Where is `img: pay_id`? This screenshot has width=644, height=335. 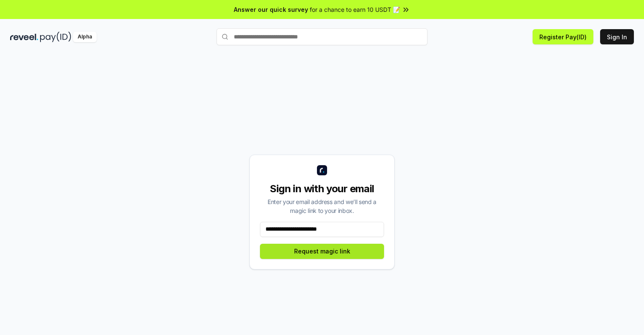
img: pay_id is located at coordinates (56, 37).